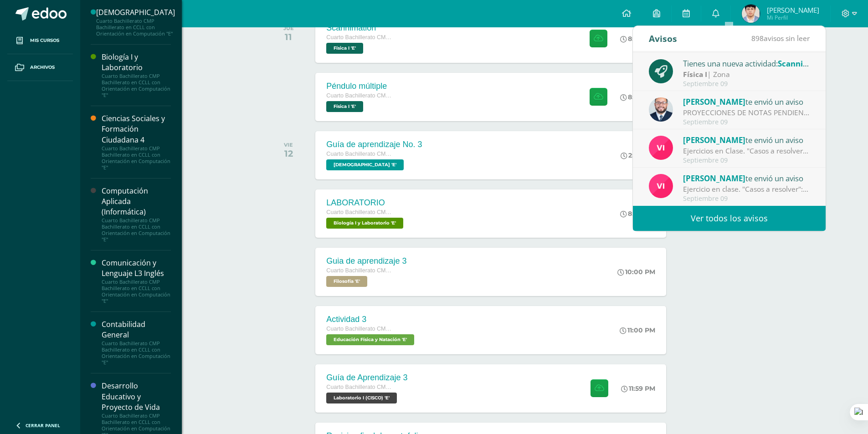  What do you see at coordinates (40, 67) in the screenshot?
I see `a: Archivos` at bounding box center [40, 67].